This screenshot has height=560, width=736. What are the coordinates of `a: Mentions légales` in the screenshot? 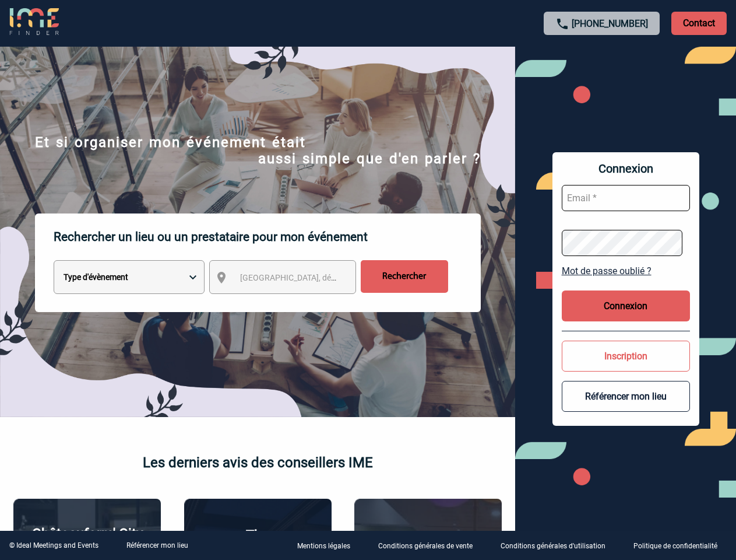 It's located at (328, 545).